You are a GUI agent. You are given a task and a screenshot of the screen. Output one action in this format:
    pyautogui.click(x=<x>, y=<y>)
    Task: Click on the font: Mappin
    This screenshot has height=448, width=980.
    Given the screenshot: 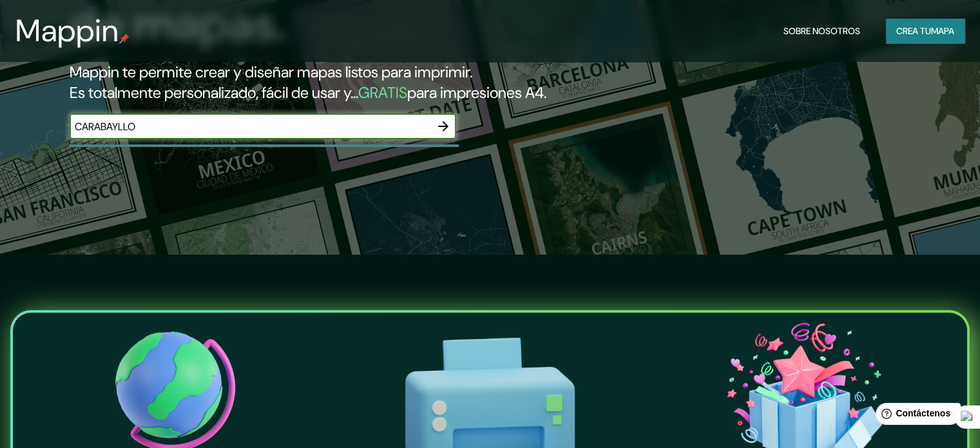 What is the action you would take?
    pyautogui.click(x=67, y=30)
    